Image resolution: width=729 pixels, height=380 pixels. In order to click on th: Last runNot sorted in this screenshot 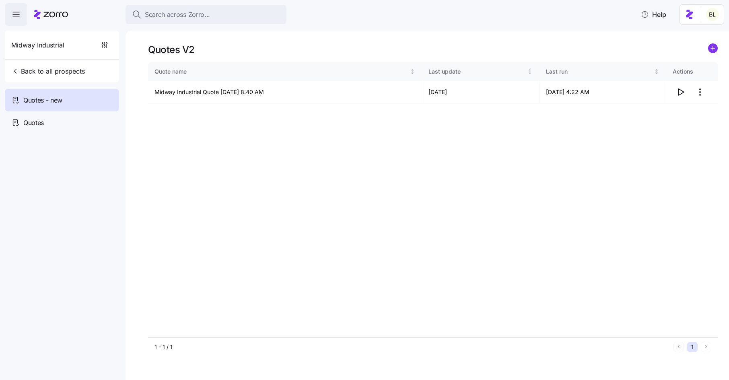, I will do `click(603, 72)`.